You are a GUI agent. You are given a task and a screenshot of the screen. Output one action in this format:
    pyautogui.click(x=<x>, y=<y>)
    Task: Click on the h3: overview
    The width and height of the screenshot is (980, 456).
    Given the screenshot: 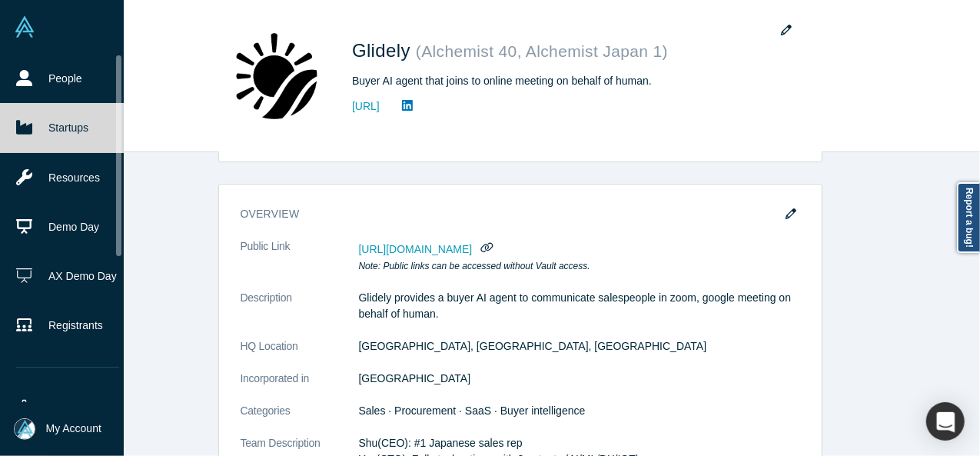 What is the action you would take?
    pyautogui.click(x=510, y=213)
    